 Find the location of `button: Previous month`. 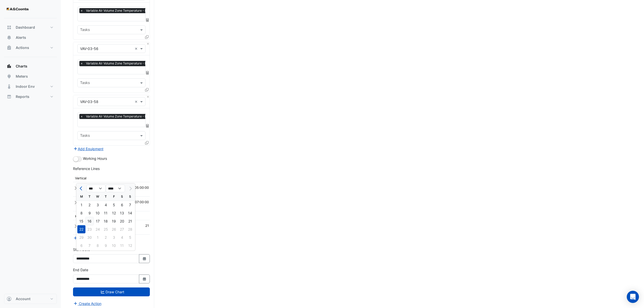

button: Previous month is located at coordinates (82, 188).